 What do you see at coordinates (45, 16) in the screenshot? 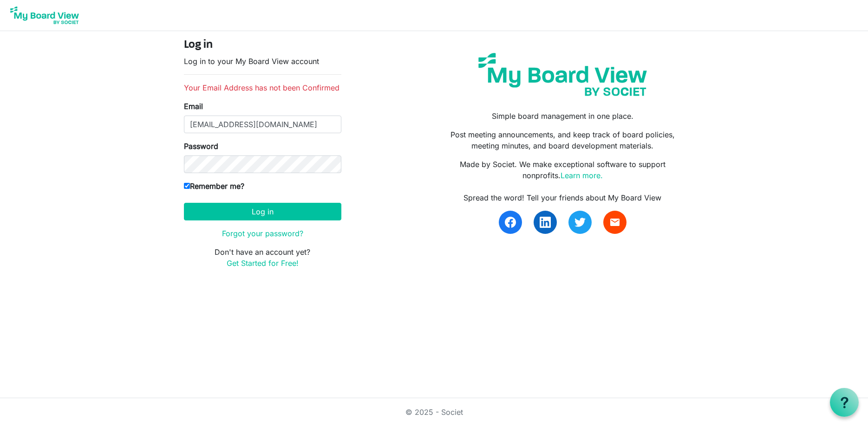
I see `img: My Board View Logo` at bounding box center [45, 16].